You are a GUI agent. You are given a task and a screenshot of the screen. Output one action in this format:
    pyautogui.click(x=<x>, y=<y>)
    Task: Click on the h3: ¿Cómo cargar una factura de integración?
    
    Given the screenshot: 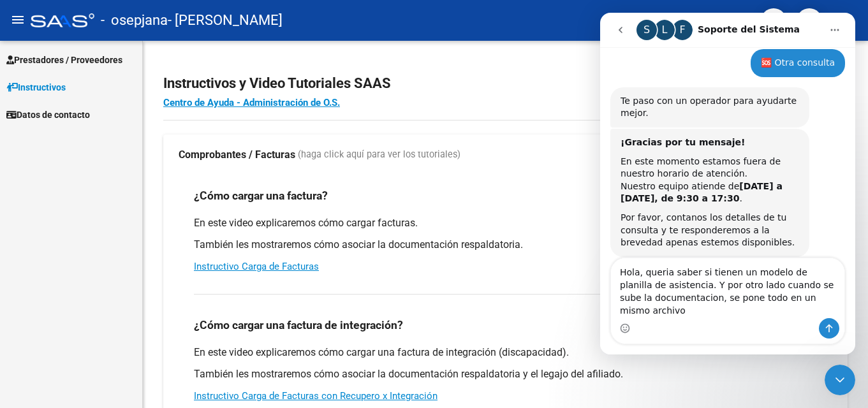 What is the action you would take?
    pyautogui.click(x=299, y=325)
    